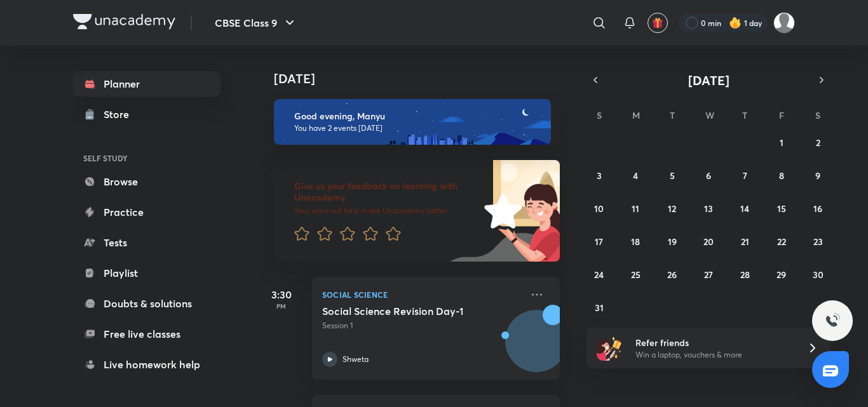  I want to click on abbr: August 20, 2025, so click(709, 242).